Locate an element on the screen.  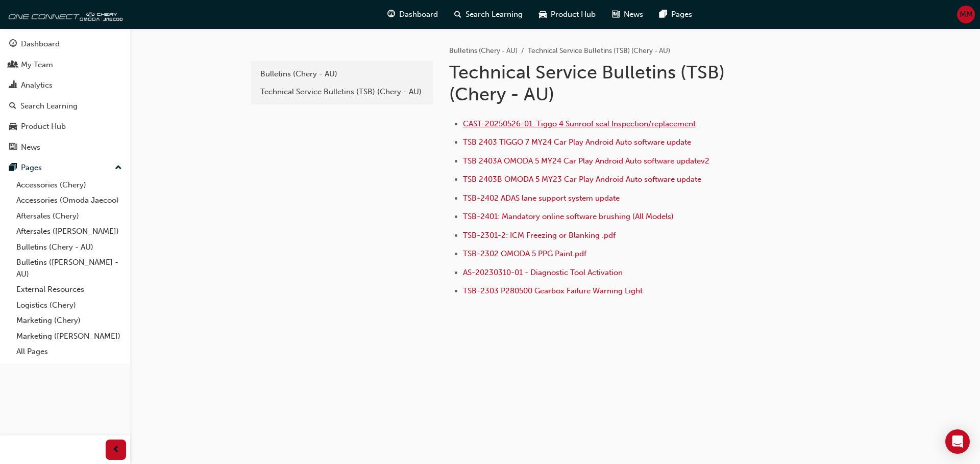
a: TSB 2403 TIGGO 7 MY24 Car Play Android Auto software update is located at coordinates (577, 142).